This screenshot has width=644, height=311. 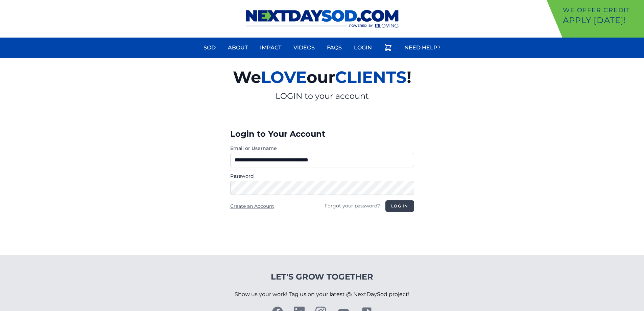 I want to click on h2: We our !, so click(x=322, y=77).